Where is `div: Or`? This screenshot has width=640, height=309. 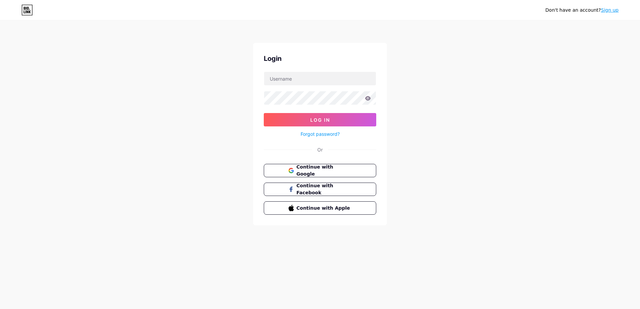
div: Or is located at coordinates (320, 150).